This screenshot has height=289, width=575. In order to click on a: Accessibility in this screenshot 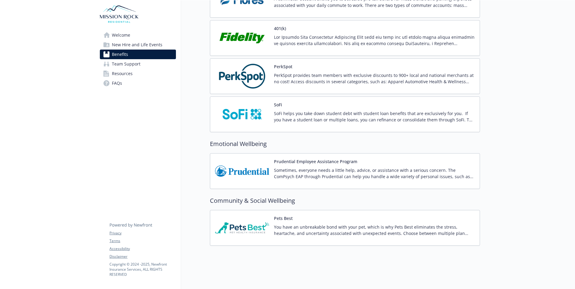, I will do `click(143, 249)`.